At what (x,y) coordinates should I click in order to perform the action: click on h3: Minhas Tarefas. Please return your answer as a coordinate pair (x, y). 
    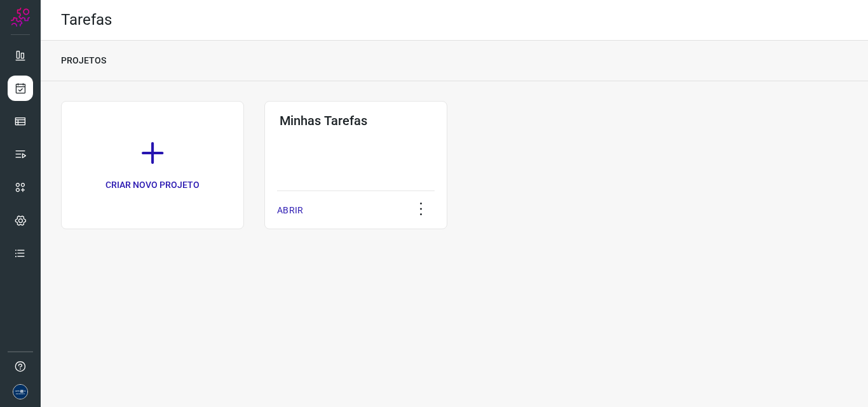
    Looking at the image, I should click on (356, 121).